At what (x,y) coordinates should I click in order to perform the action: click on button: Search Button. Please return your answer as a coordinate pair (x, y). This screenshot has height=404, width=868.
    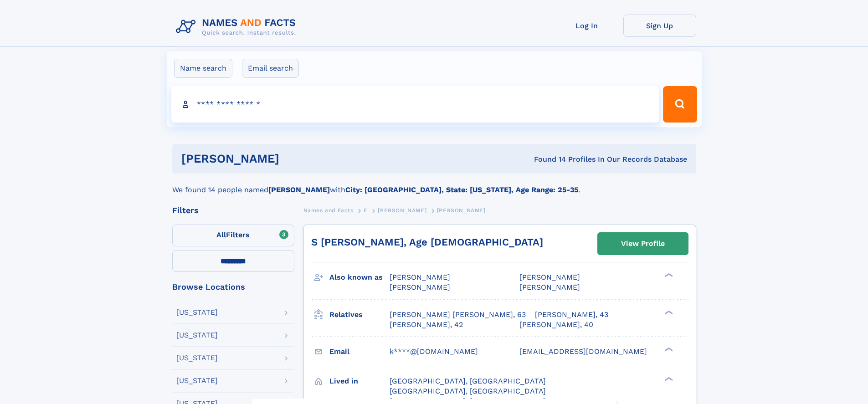
    Looking at the image, I should click on (680, 104).